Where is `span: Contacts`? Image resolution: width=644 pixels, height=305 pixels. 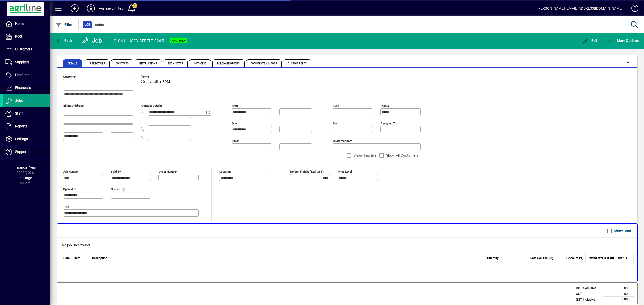 span: Contacts is located at coordinates (122, 64).